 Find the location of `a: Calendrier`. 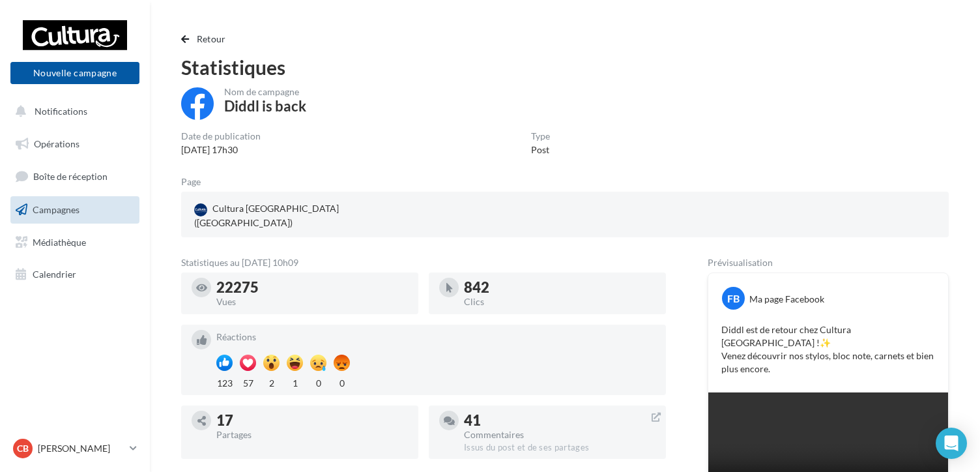

a: Calendrier is located at coordinates (75, 275).